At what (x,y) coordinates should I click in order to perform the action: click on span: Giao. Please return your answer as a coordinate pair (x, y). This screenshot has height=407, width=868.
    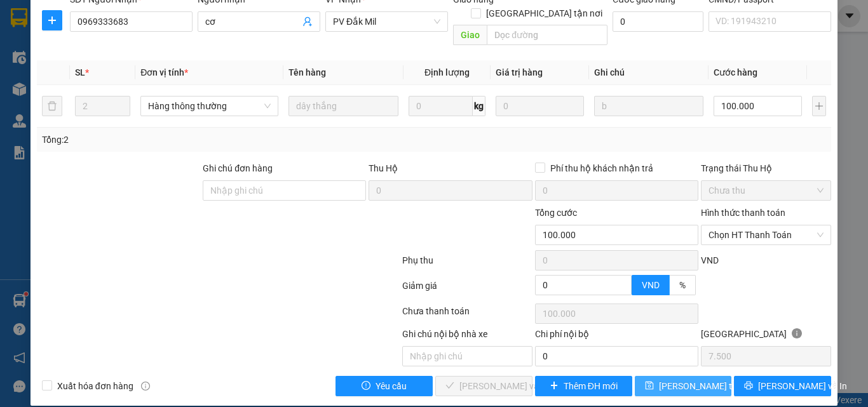
    Looking at the image, I should click on (470, 35).